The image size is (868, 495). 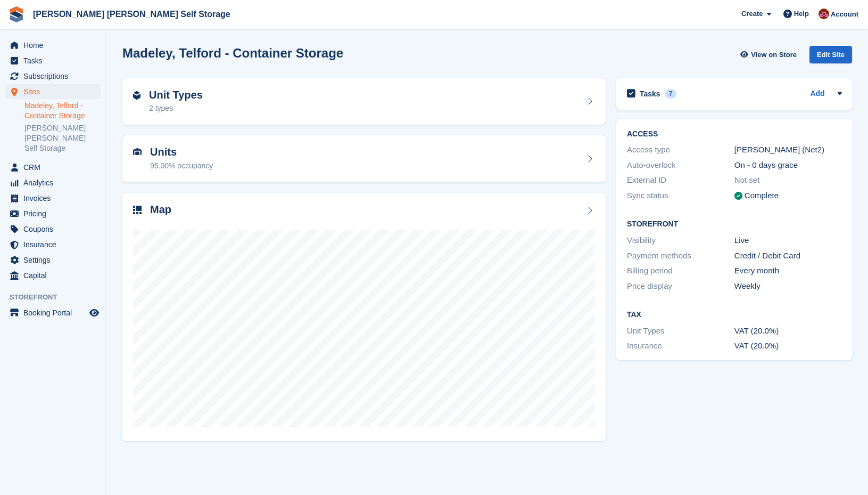 I want to click on div: External ID, so click(x=680, y=180).